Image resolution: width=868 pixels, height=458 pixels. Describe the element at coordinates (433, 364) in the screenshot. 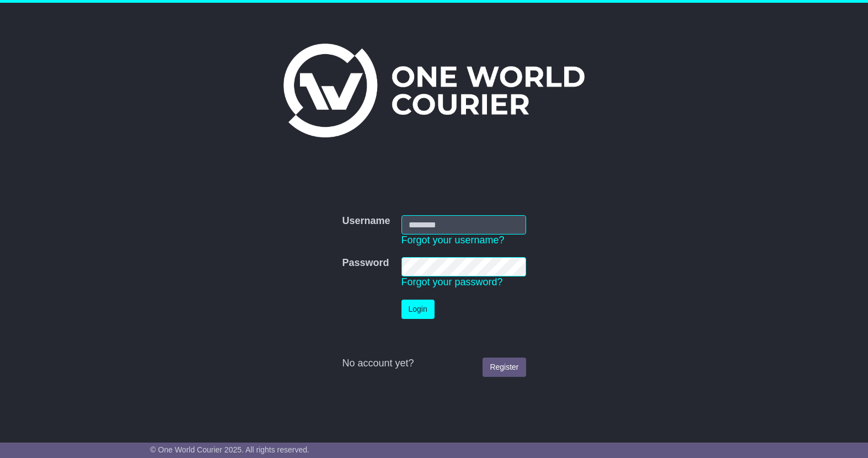

I see `div: No account yet?` at that location.